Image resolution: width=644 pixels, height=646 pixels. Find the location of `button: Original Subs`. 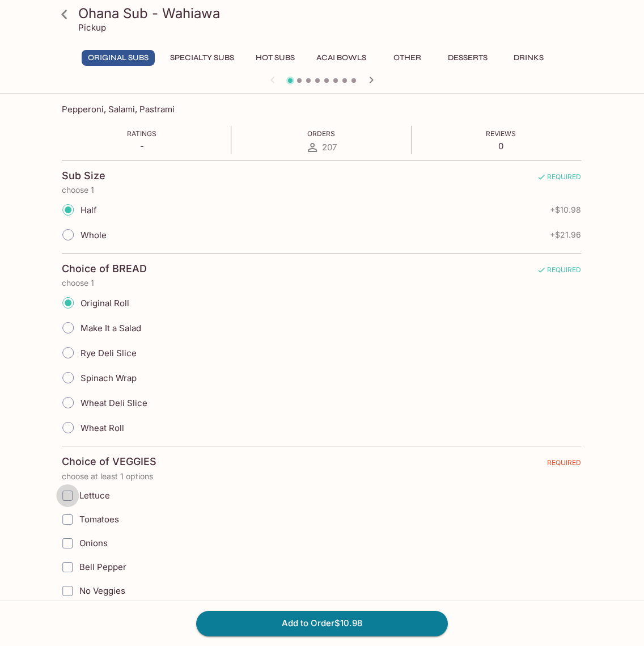

button: Original Subs is located at coordinates (118, 58).